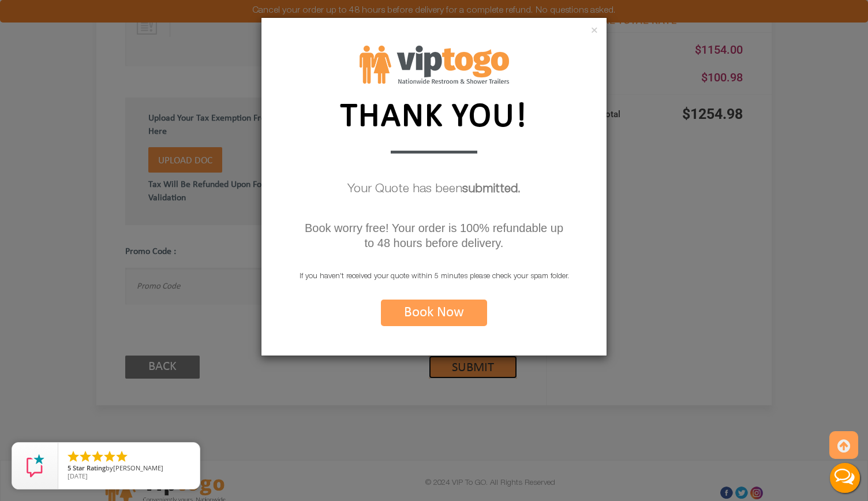  What do you see at coordinates (35, 466) in the screenshot?
I see `img: Review Rating` at bounding box center [35, 466].